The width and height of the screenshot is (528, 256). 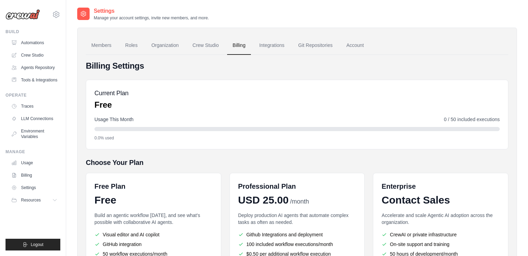 I want to click on a: LLM Connections, so click(x=34, y=119).